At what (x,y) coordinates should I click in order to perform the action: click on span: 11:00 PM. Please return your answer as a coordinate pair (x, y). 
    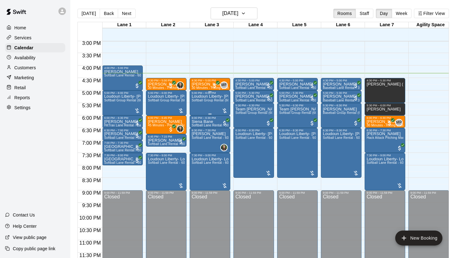
    Looking at the image, I should click on (90, 243).